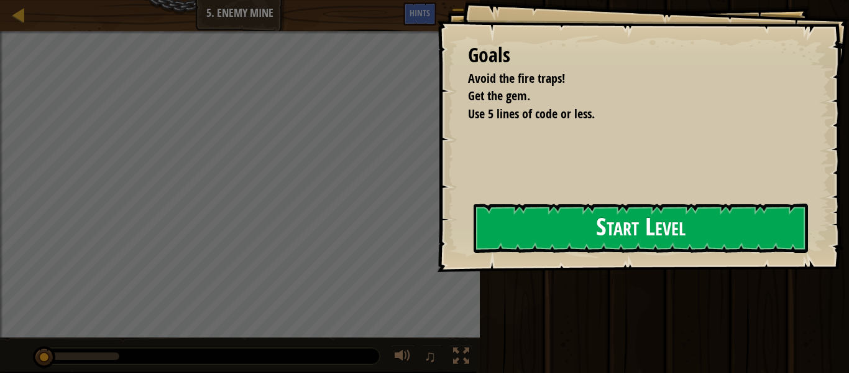  What do you see at coordinates (627, 114) in the screenshot?
I see `li: Use 5 lines of code or less.` at bounding box center [627, 114].